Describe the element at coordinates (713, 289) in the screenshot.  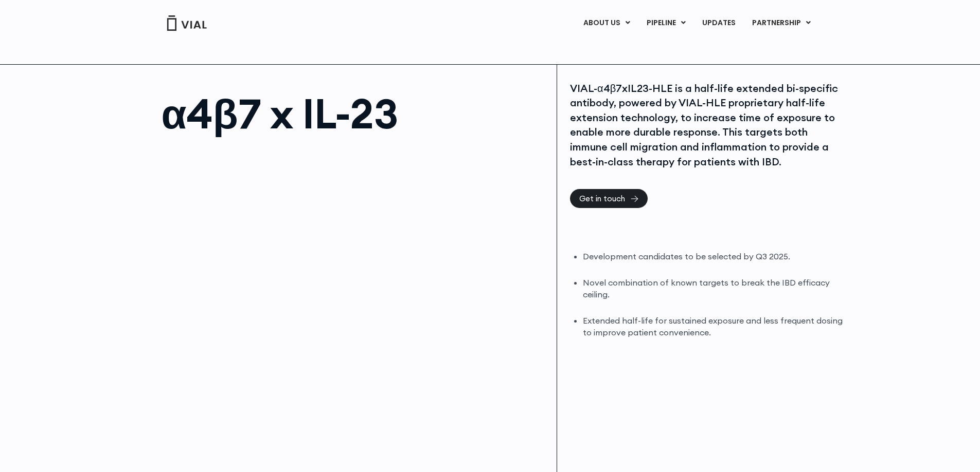
I see `li: Novel combination of known targets to break the IBD efficacy ceiling.` at that location.